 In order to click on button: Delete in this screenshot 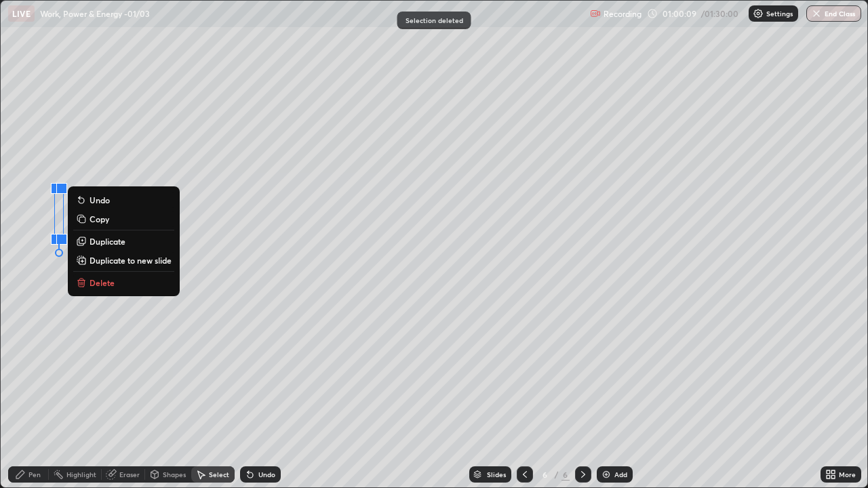, I will do `click(124, 282)`.